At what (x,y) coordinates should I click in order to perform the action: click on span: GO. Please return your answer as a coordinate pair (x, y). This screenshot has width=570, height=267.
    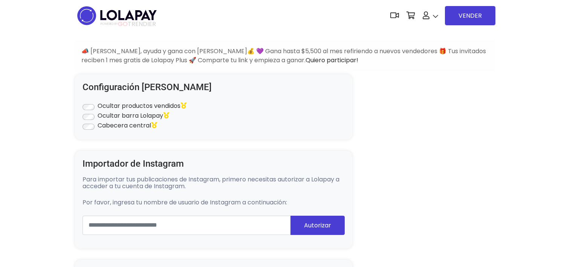
    Looking at the image, I should click on (123, 24).